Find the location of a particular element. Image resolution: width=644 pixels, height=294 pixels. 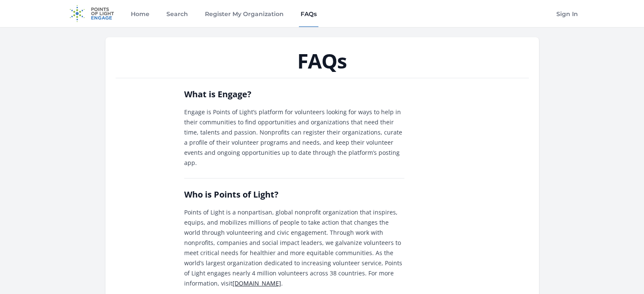

h1: FAQs is located at coordinates (322, 61).